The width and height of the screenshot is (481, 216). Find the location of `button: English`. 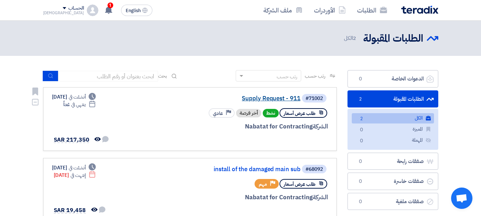

button: English is located at coordinates (137, 10).